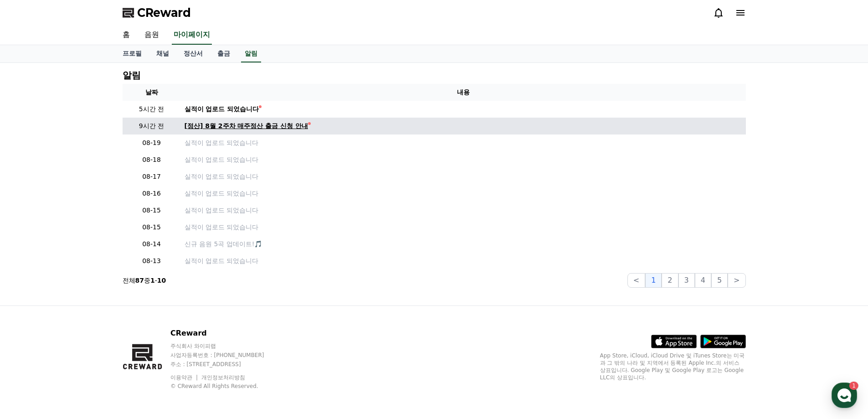 This screenshot has height=419, width=868. I want to click on p: 08-13, so click(152, 261).